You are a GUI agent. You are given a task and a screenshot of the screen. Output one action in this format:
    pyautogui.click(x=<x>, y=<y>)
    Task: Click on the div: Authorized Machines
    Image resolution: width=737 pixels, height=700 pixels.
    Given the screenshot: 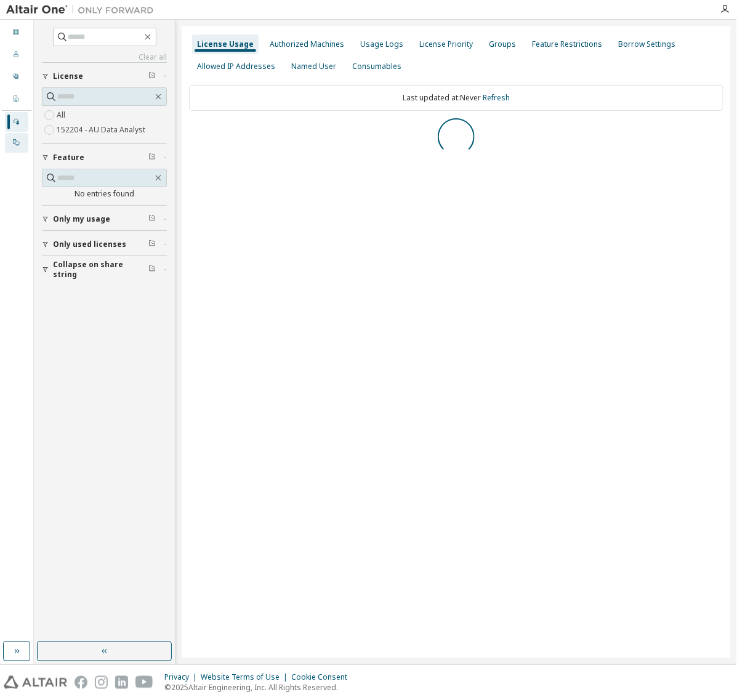 What is the action you would take?
    pyautogui.click(x=307, y=45)
    